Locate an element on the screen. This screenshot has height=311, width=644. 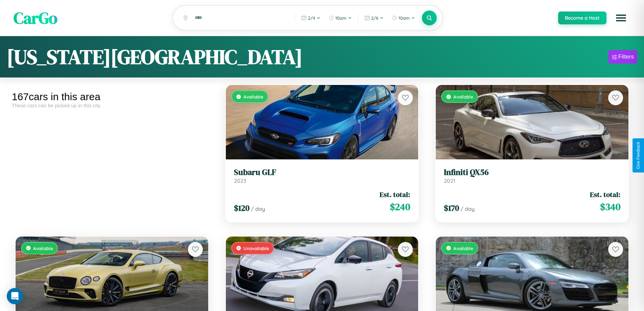
span: $ 340 is located at coordinates (611, 206).